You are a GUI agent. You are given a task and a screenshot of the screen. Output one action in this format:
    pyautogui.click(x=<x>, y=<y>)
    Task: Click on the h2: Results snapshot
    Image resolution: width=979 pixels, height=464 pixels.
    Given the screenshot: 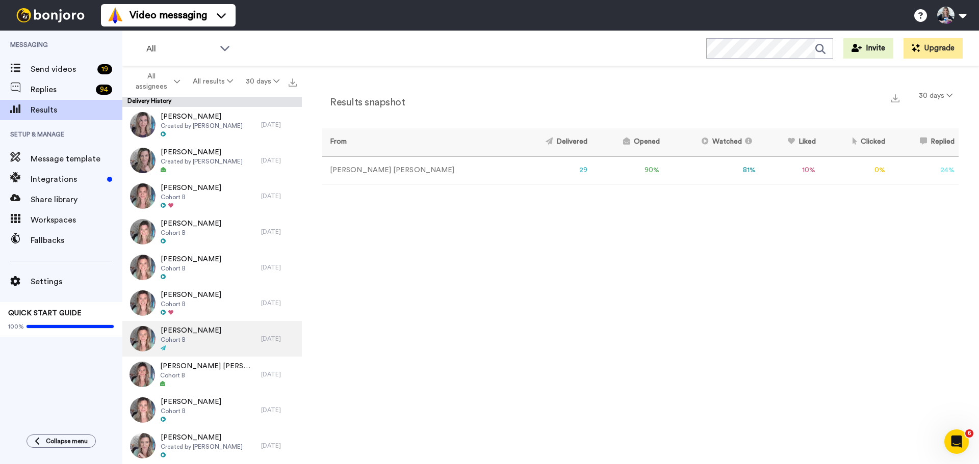 What is the action you would take?
    pyautogui.click(x=363, y=102)
    